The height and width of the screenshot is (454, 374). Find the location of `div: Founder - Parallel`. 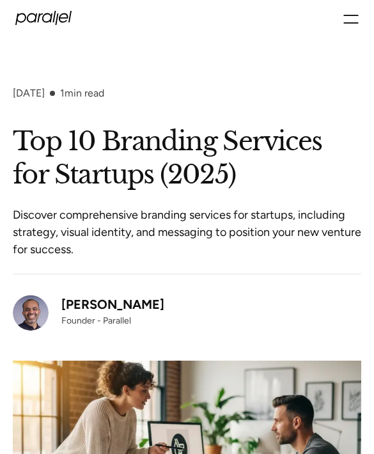

div: Founder - Parallel is located at coordinates (112, 320).